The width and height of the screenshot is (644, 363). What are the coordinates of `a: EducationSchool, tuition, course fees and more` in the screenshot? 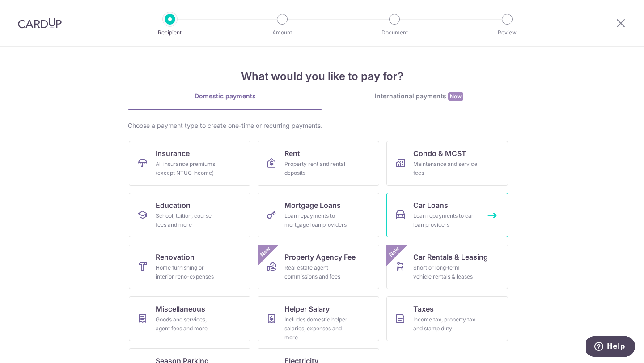 It's located at (189, 215).